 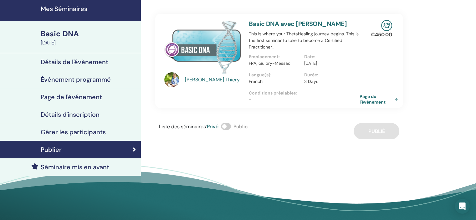 I want to click on img: Basic DNA, so click(x=203, y=47).